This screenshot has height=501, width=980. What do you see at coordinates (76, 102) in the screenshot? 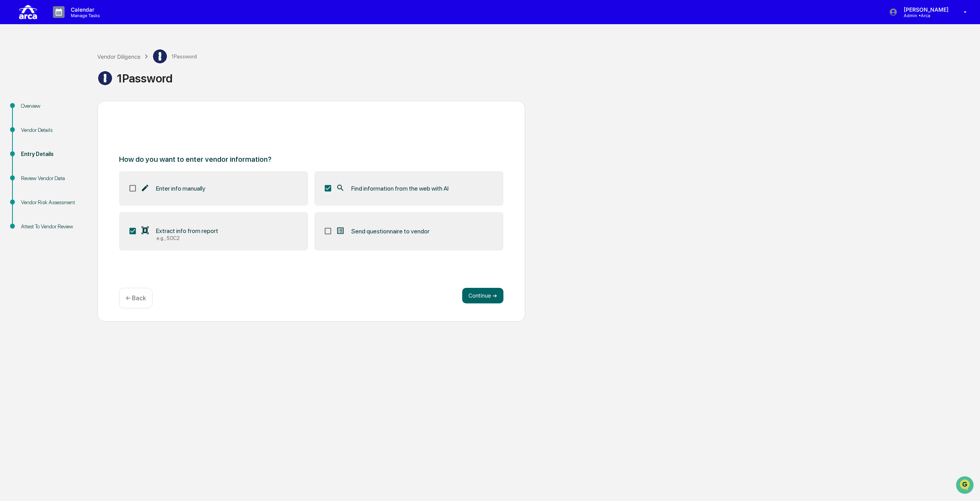
I see `a: 🗄️Attestations` at bounding box center [76, 102].